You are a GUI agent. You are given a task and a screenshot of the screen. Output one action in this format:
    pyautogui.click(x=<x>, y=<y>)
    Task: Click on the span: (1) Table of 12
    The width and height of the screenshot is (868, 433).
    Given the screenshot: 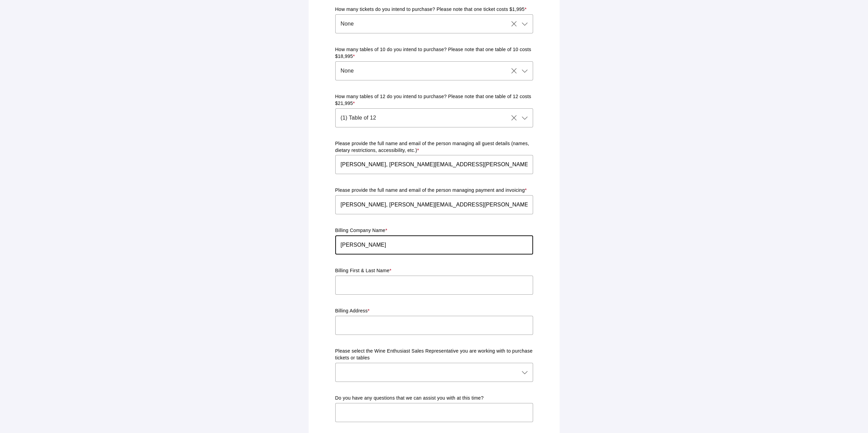 What is the action you would take?
    pyautogui.click(x=358, y=118)
    